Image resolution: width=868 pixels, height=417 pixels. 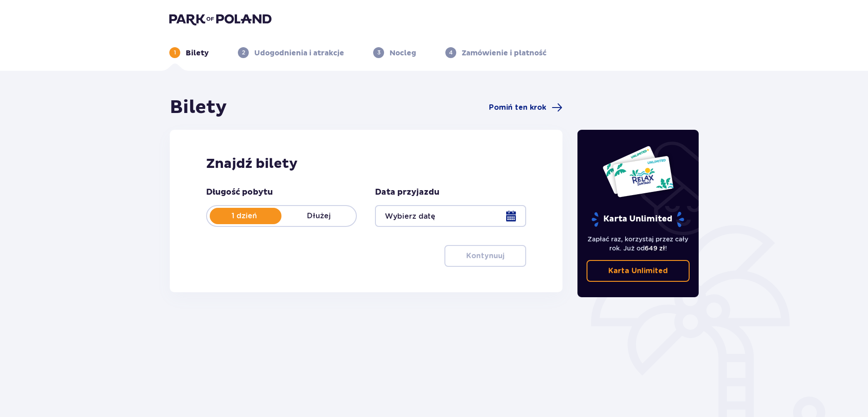 What do you see at coordinates (407, 192) in the screenshot?
I see `p: Data przyjazdu` at bounding box center [407, 192].